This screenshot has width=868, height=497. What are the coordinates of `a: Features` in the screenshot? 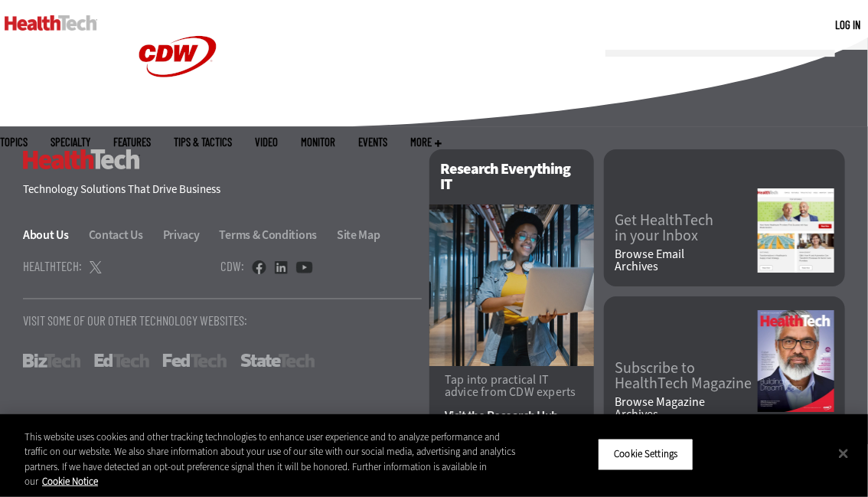 It's located at (131, 142).